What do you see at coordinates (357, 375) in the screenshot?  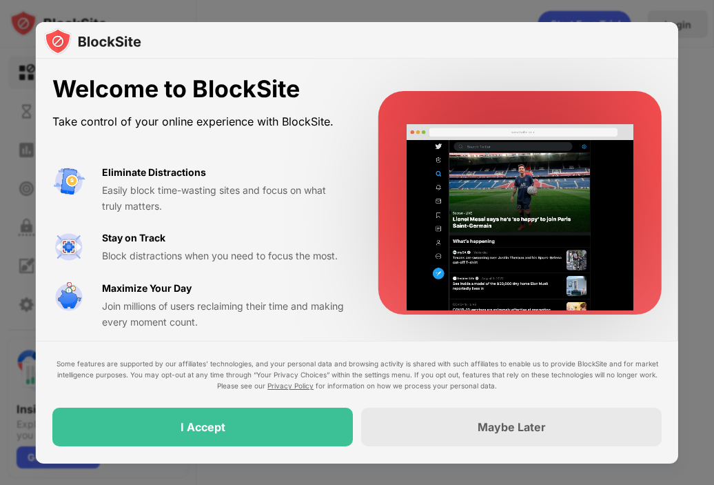 I see `div: Some features are supported by our affiliates’ technologies, and your personal data and browsing ...` at bounding box center [357, 375].